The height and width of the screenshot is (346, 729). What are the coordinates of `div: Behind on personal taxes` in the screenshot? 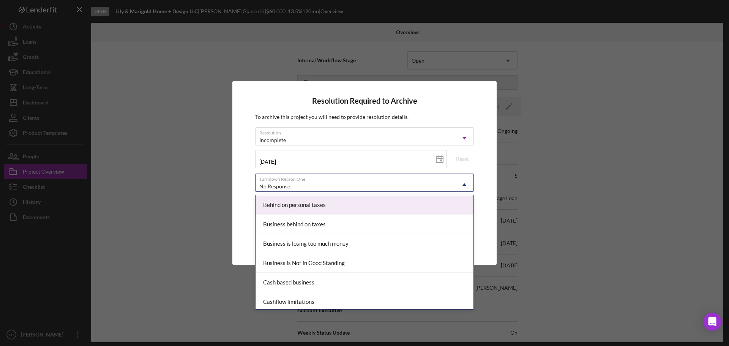 It's located at (365, 205).